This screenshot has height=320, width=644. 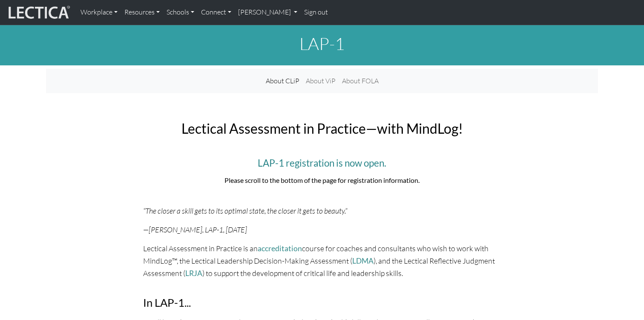 I want to click on a: Schools, so click(x=181, y=12).